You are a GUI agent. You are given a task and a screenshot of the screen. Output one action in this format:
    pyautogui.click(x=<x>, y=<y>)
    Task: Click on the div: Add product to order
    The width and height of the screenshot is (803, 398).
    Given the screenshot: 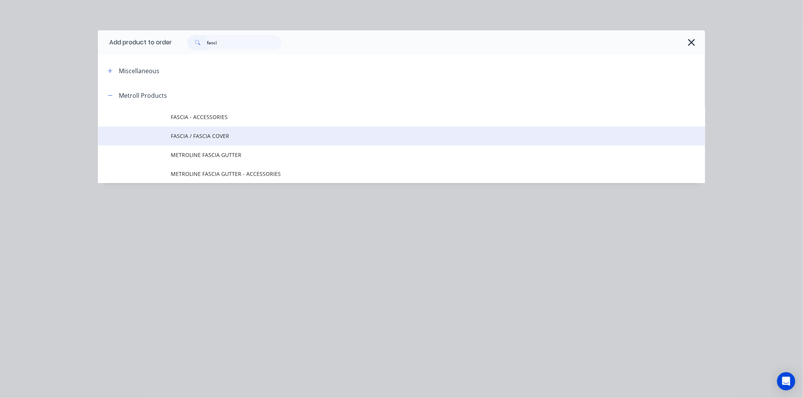 What is the action you would take?
    pyautogui.click(x=135, y=42)
    